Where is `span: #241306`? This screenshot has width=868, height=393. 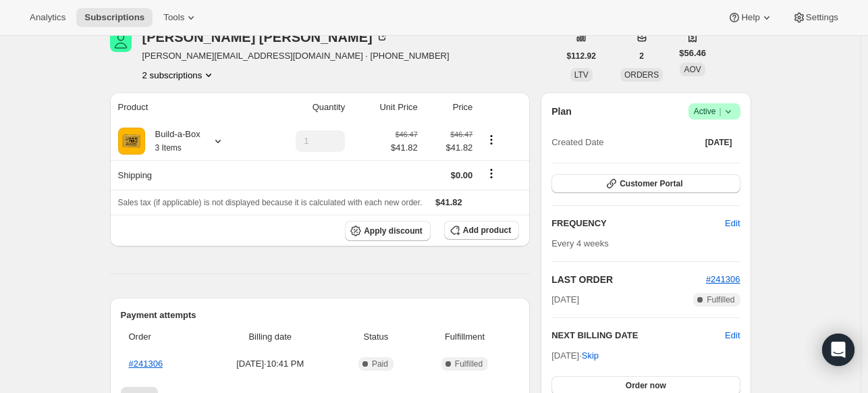
span: #241306 is located at coordinates (723, 279).